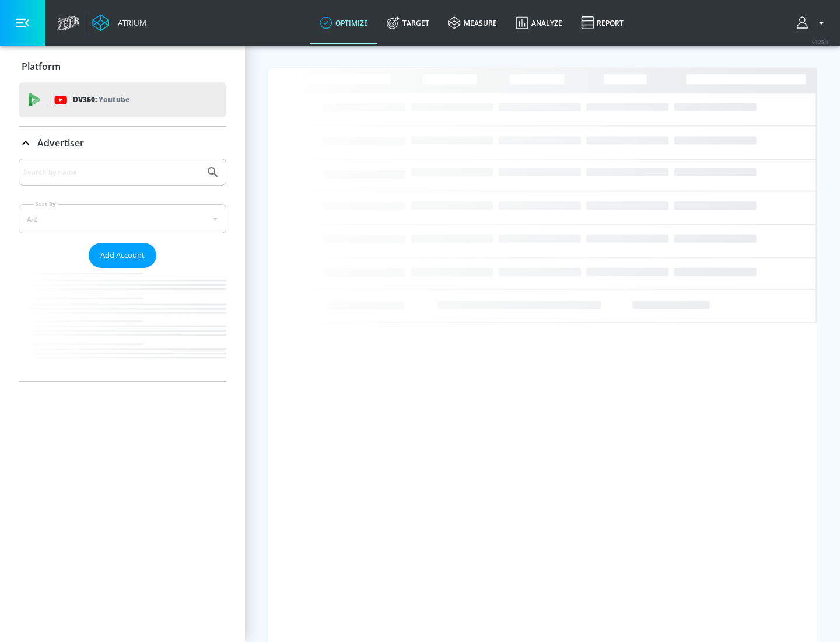 This screenshot has width=840, height=642. Describe the element at coordinates (344, 23) in the screenshot. I see `a: optimize` at that location.